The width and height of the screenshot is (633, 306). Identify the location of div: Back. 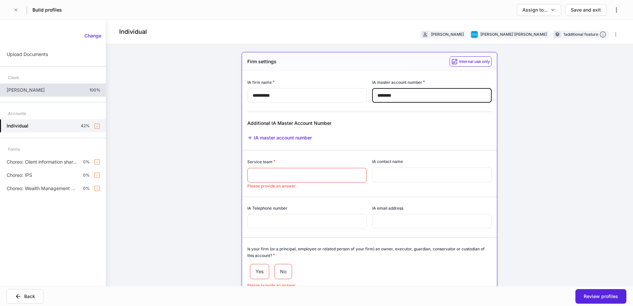
(29, 296).